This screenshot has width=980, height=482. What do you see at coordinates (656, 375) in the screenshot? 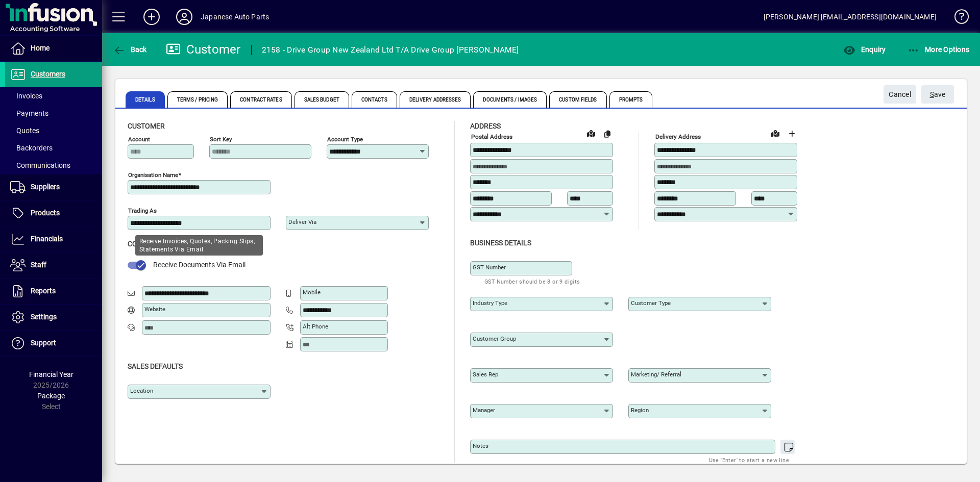
I see `mat-label: Marketing/ Referral` at bounding box center [656, 375].